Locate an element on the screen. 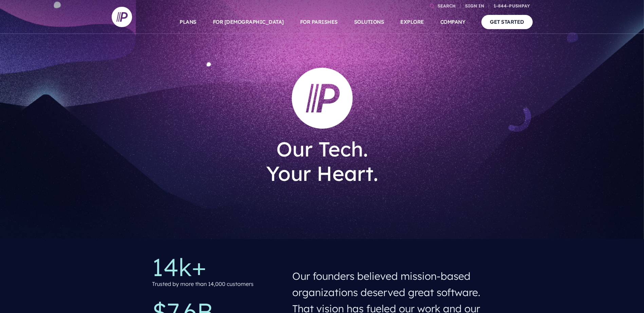 This screenshot has width=644, height=313. h1: Our Tech. Your Heart. is located at coordinates (322, 161).